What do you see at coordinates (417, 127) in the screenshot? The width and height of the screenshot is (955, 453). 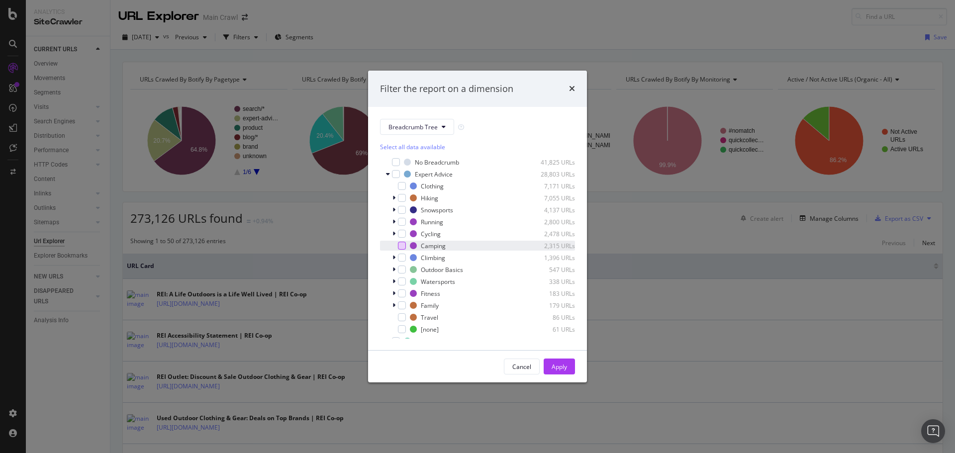 I see `button: Breadcrumb Tree` at bounding box center [417, 127].